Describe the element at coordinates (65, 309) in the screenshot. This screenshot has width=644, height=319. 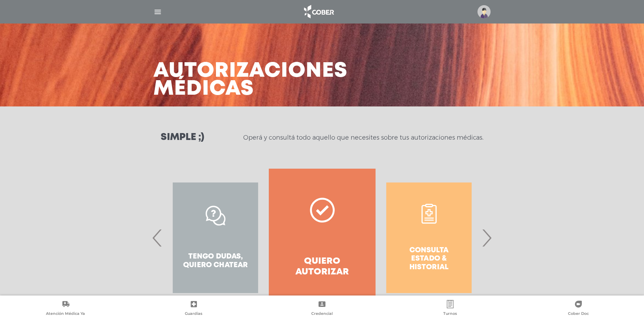
I see `a: Atención Médica Ya` at that location.